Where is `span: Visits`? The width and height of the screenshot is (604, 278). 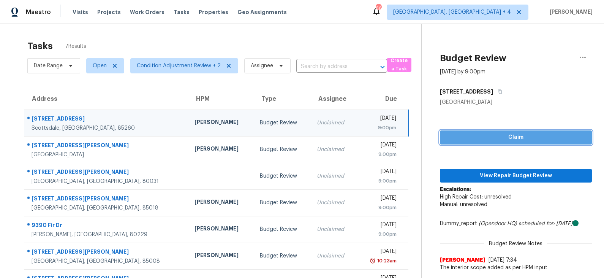 span: Visits is located at coordinates (80, 12).